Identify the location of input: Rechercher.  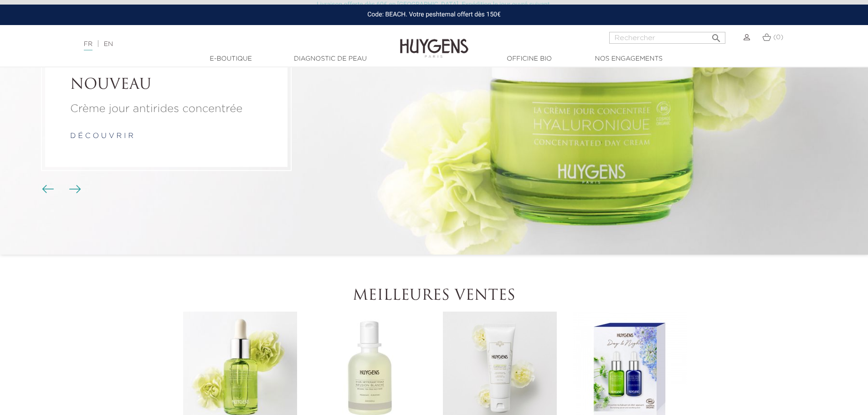
(667, 38).